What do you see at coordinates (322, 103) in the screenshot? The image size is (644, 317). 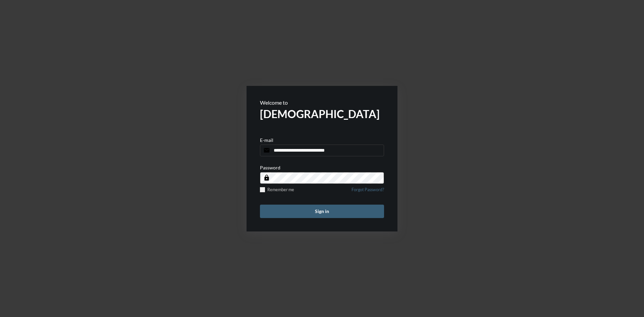 I see `p: Welcome to` at bounding box center [322, 103].